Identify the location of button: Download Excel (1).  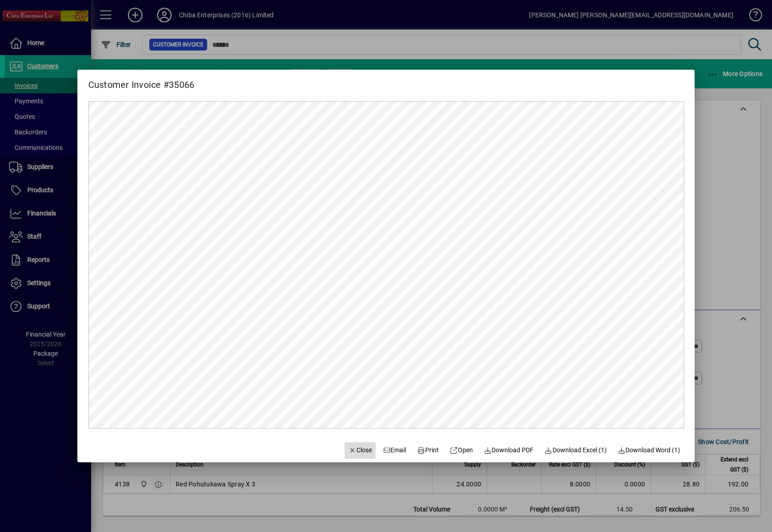
(576, 450).